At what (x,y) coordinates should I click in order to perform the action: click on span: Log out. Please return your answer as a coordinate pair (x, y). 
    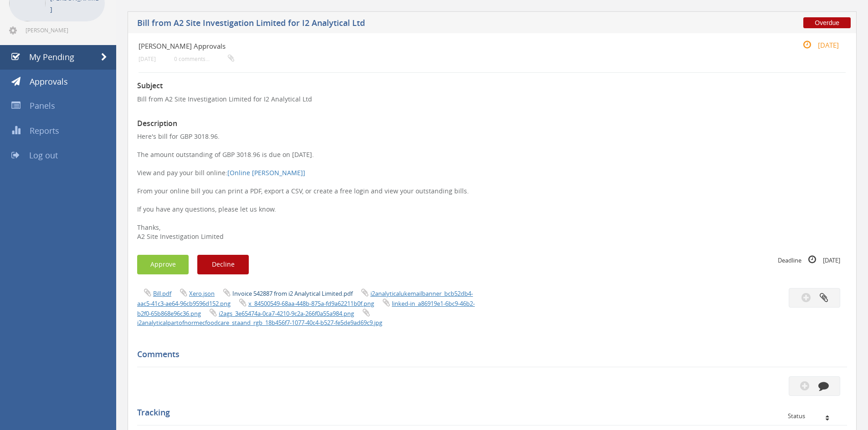
    Looking at the image, I should click on (43, 156).